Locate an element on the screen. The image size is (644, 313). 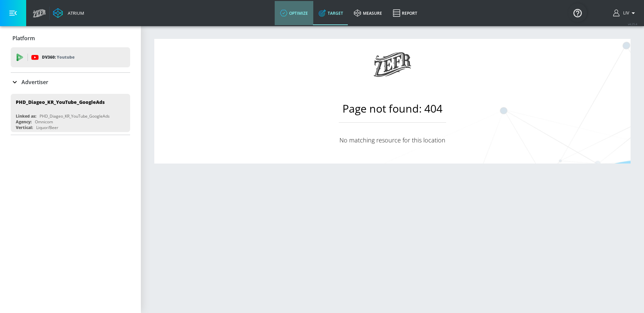
div: Advertiser is located at coordinates (71, 82).